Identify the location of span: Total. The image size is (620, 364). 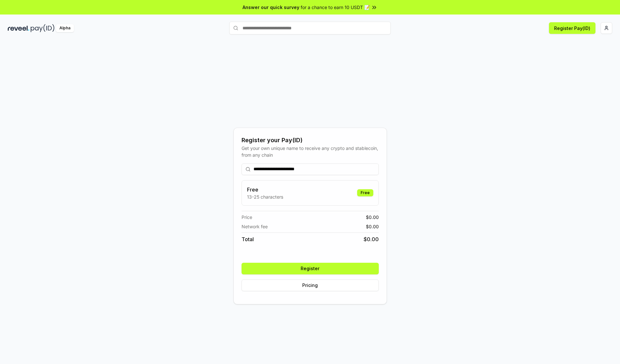
(248, 239).